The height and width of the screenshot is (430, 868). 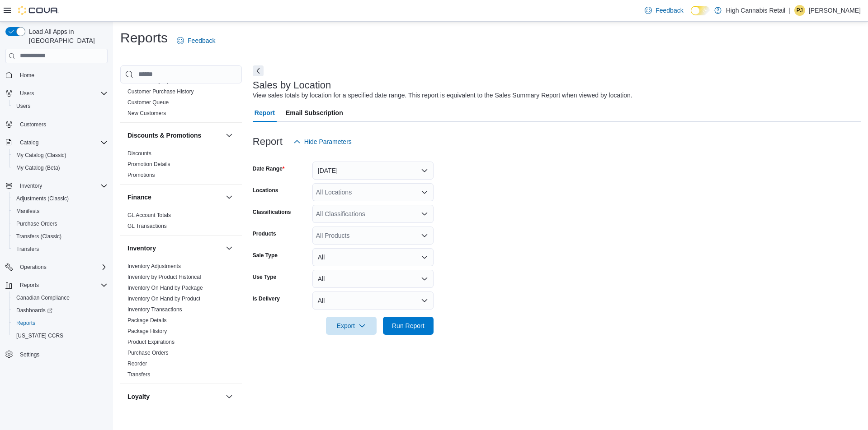 What do you see at coordinates (139, 397) in the screenshot?
I see `h3: Loyalty` at bounding box center [139, 397].